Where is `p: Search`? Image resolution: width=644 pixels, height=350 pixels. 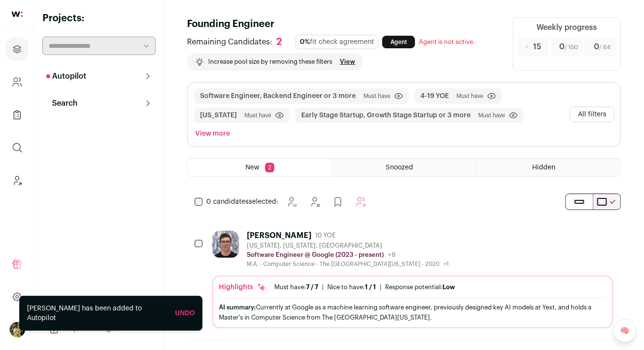
p: Search is located at coordinates (62, 103).